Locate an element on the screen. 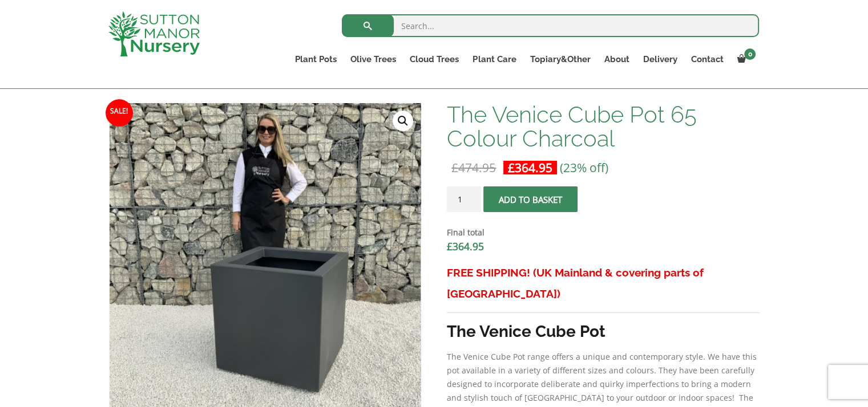  span: Sale! is located at coordinates (119, 113).